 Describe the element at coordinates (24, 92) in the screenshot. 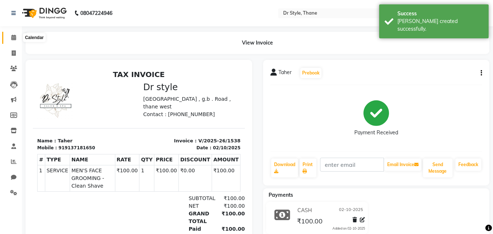

I see `th: TYPE` at that location.